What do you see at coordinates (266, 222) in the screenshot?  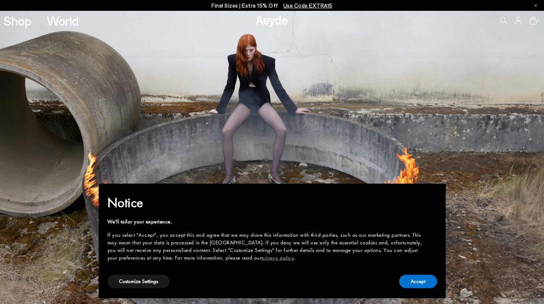 I see `div: We'll tailor your experience.` at bounding box center [266, 222].